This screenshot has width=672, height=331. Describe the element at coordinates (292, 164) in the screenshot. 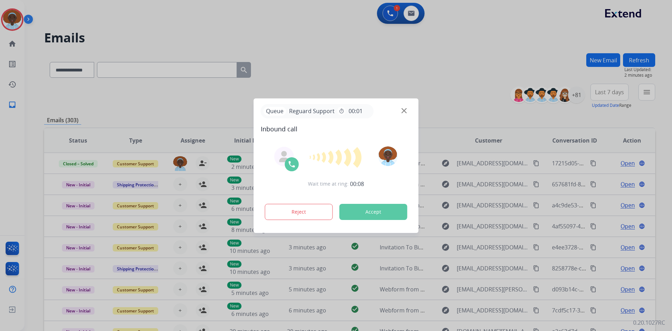

I see `img: call-icon` at that location.